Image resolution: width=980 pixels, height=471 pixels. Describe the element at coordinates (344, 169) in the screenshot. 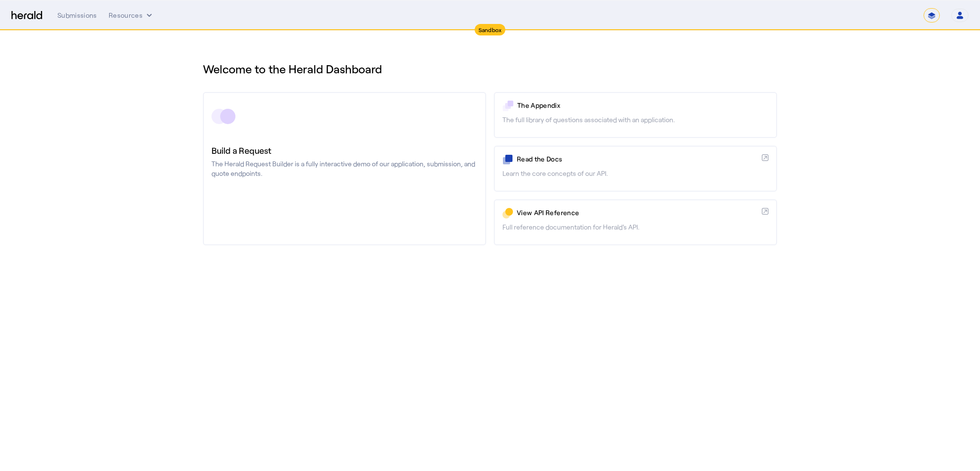

I see `a: Build a RequestThe Herald Request Builder is a fully interactive demo of our application, submiss...` at that location.